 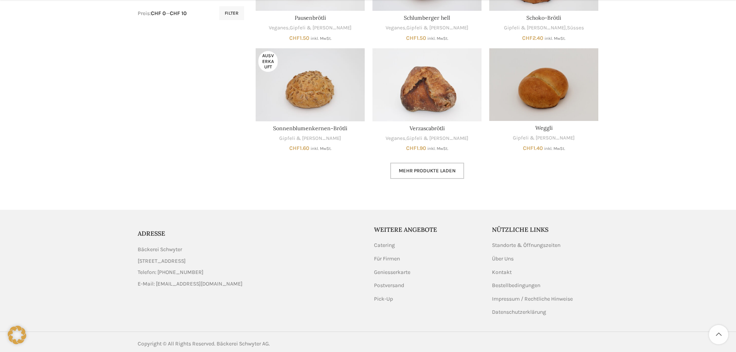 I want to click on div: Copyright © All Rights Reserved. Bäckerei Schwyter AG., so click(x=251, y=344).